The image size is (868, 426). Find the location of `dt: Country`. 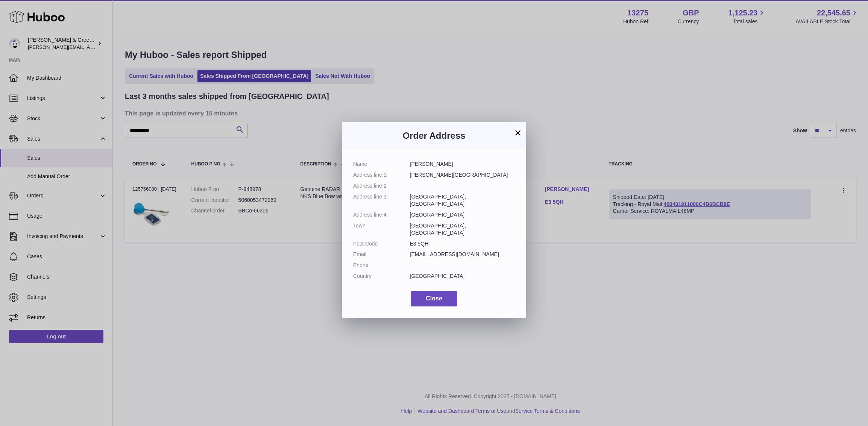

dt: Country is located at coordinates (381, 276).